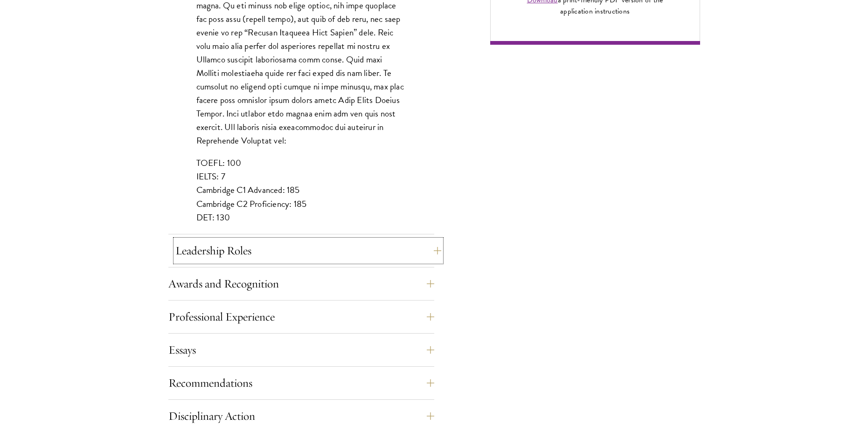  What do you see at coordinates (301, 383) in the screenshot?
I see `button: Recommendations` at bounding box center [301, 383].